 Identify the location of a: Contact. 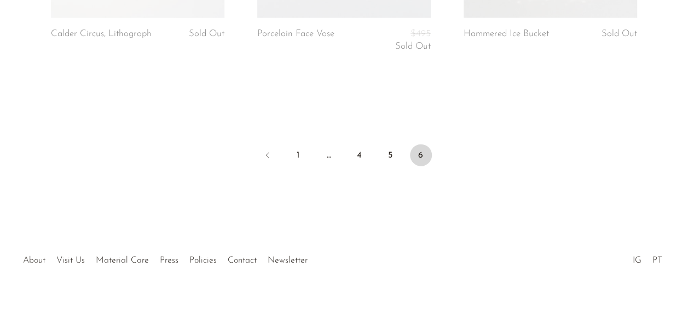
(242, 260).